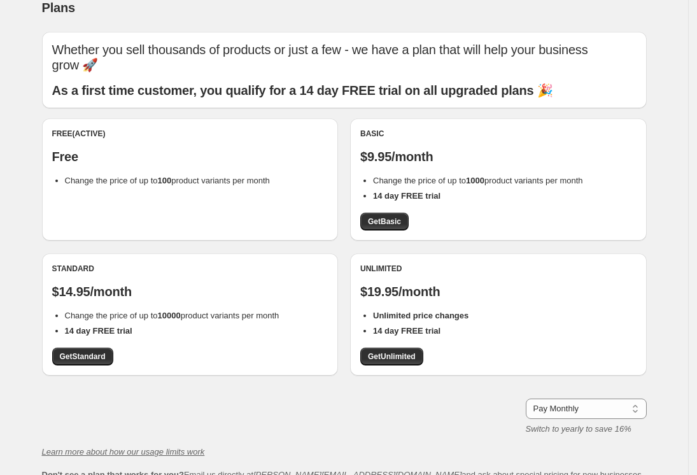 This screenshot has width=697, height=475. Describe the element at coordinates (123, 451) in the screenshot. I see `i: Learn more about how our usage limits work` at that location.